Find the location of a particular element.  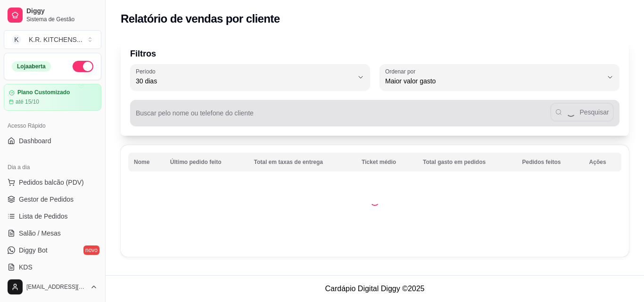

button: Ordenar porMaior valor gasto is located at coordinates (500, 78).